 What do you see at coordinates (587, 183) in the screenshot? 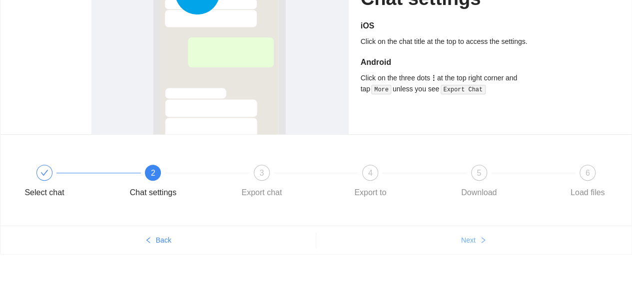
I see `div: 6Load files` at bounding box center [587, 183].